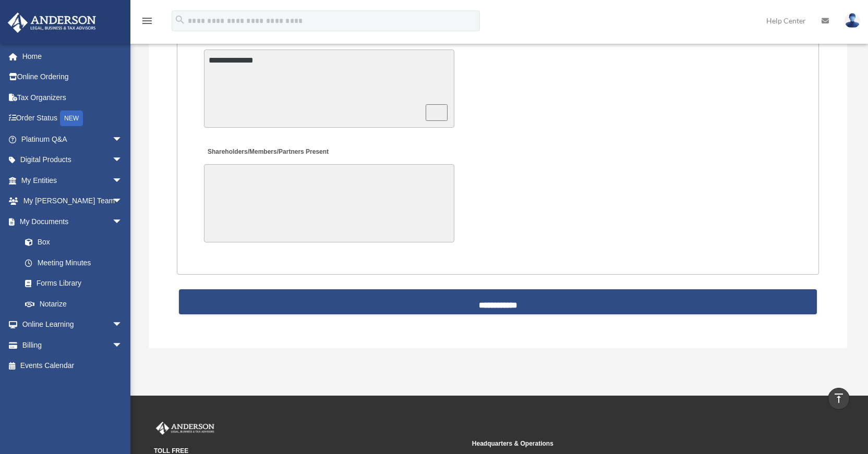  I want to click on a: vertical_align_top, so click(839, 399).